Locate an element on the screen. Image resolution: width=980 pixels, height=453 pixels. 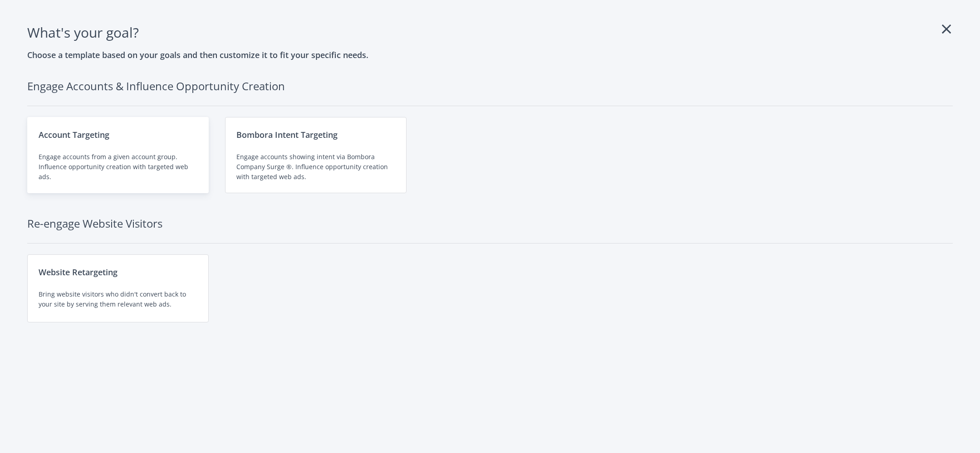
div: Website Retargeting is located at coordinates (118, 272).